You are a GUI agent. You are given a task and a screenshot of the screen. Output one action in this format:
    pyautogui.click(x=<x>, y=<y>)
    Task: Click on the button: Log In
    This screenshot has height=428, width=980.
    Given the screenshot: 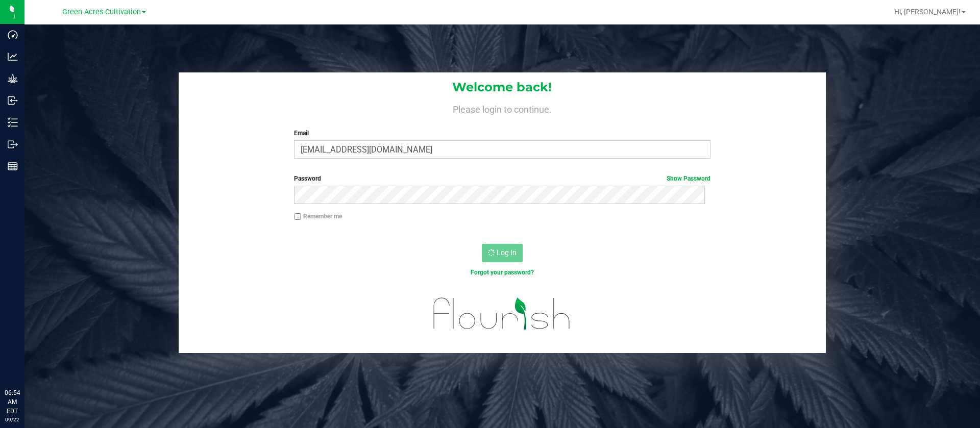 What is the action you would take?
    pyautogui.click(x=502, y=253)
    